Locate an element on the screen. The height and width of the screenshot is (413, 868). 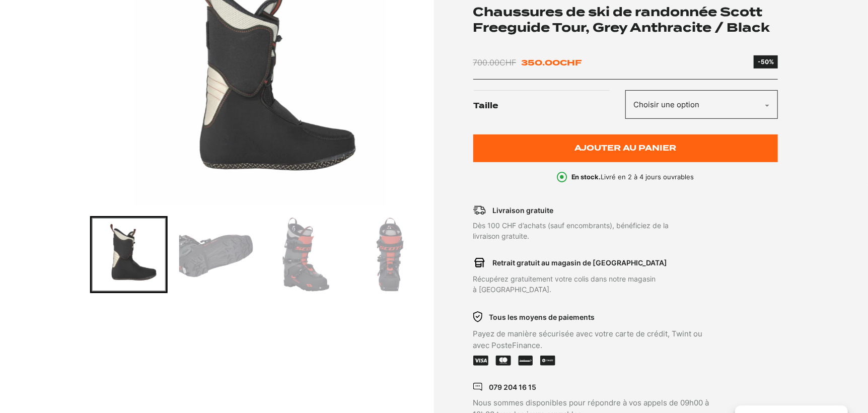
p: Payez de manière sécurisée avec votre carte de crédit, Twint ou avec PosteFinance. is located at coordinates (595, 339).